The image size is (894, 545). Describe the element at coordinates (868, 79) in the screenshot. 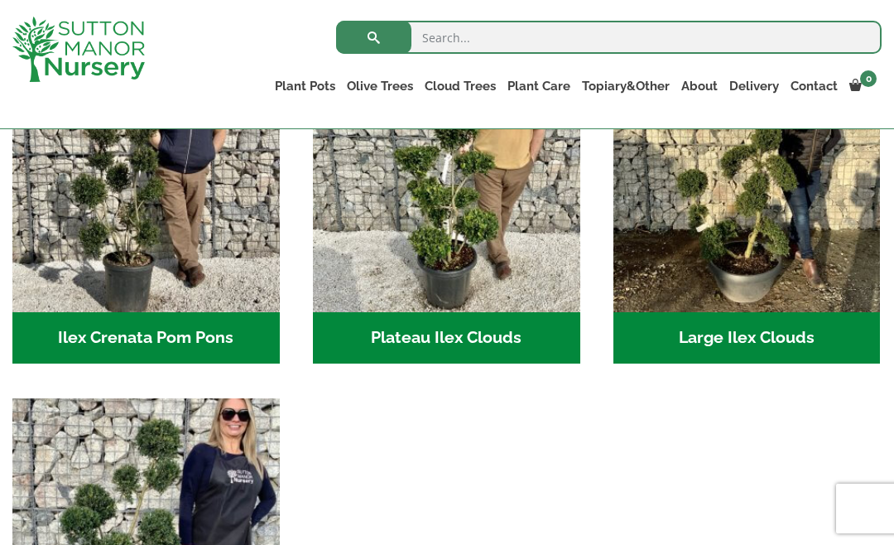

I see `span: 0` at that location.